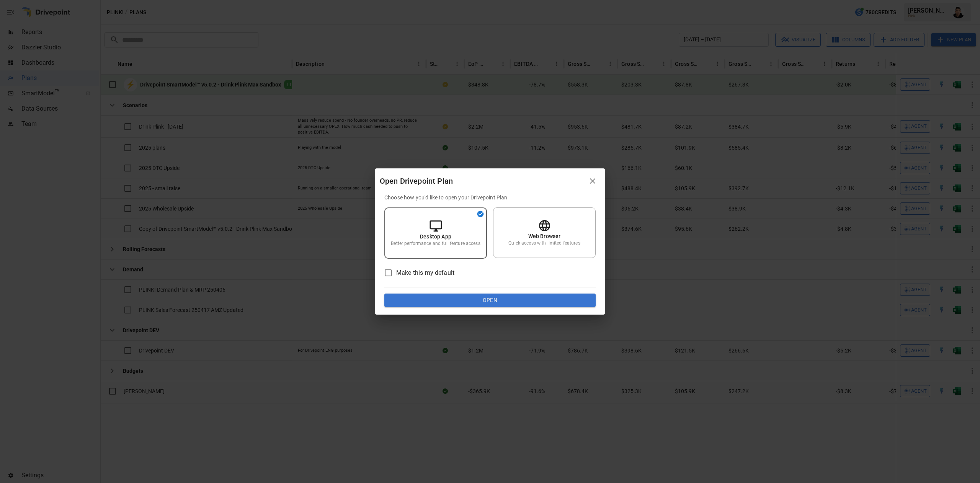 Image resolution: width=980 pixels, height=483 pixels. I want to click on div: Open Drivepoint Plan, so click(483, 181).